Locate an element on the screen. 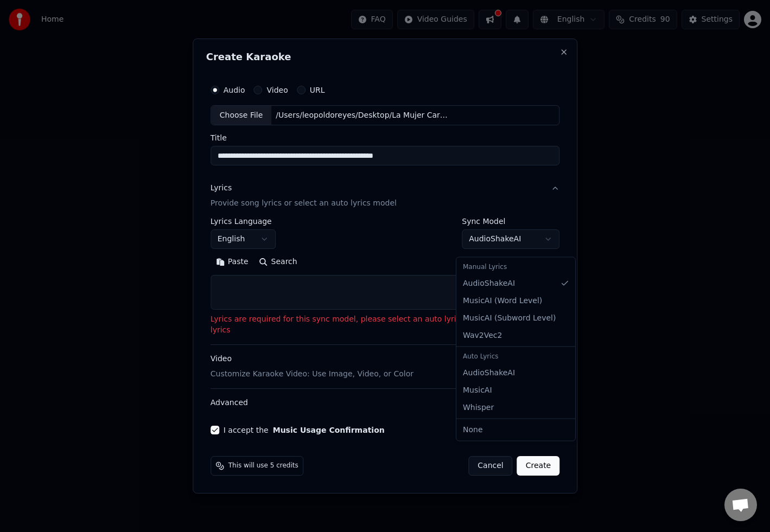  span: Wav2Vec2 is located at coordinates (482, 335).